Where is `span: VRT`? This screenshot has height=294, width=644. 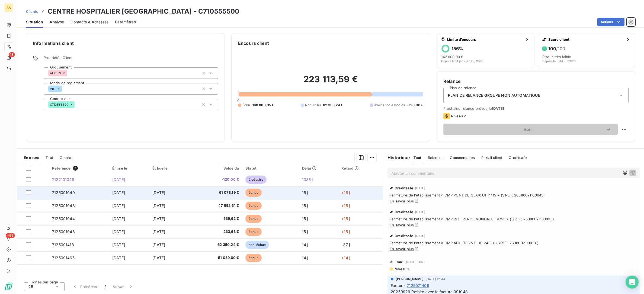 span: VRT is located at coordinates (53, 89).